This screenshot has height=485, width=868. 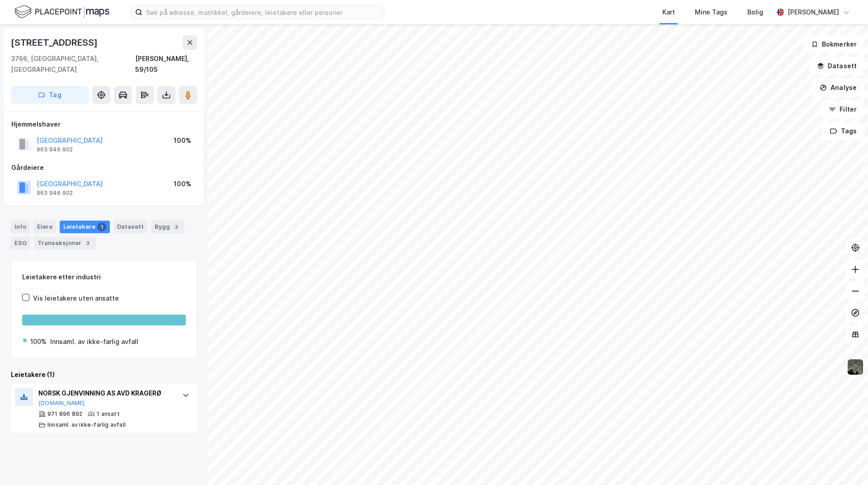 What do you see at coordinates (104, 277) in the screenshot?
I see `div: Leietakere etter industri` at bounding box center [104, 277].